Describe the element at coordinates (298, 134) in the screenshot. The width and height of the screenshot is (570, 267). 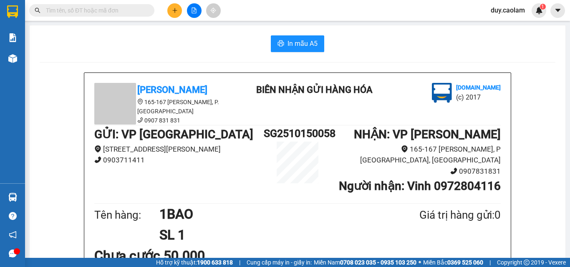
I see `h1: SG2510150058` at that location.